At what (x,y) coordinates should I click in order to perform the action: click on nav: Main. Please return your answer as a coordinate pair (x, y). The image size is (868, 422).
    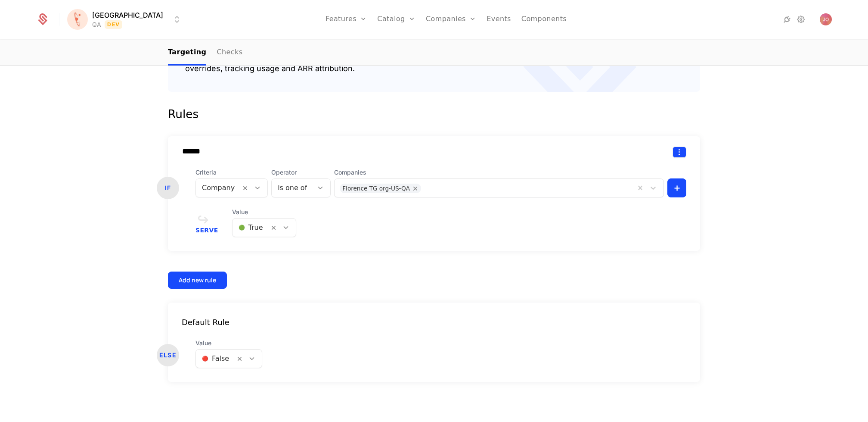
    Looking at the image, I should click on (434, 53).